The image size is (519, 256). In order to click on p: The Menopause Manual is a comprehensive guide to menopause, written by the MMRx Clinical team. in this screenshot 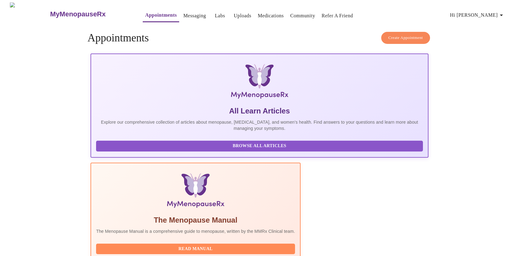, I will do `click(195, 231)`.